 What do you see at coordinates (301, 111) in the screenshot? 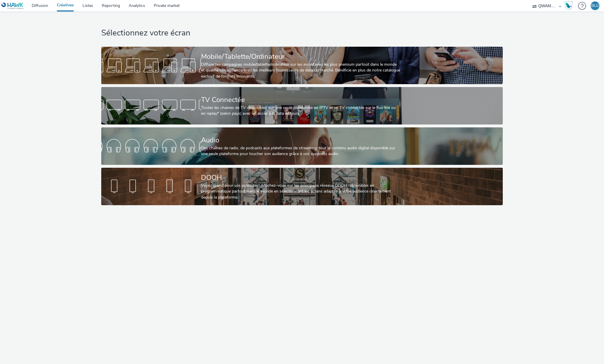
I see `div: Toutes les chaines de TV disponibles sur une seule plateforme en IPTV et en TV connectée sur le f...` at bounding box center [301, 111].